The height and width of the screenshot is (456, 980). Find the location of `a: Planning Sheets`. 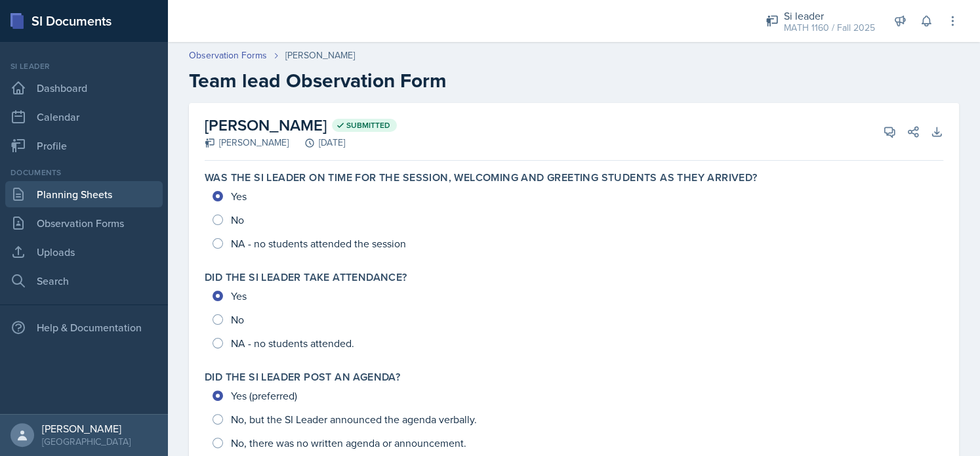

a: Planning Sheets is located at coordinates (84, 194).